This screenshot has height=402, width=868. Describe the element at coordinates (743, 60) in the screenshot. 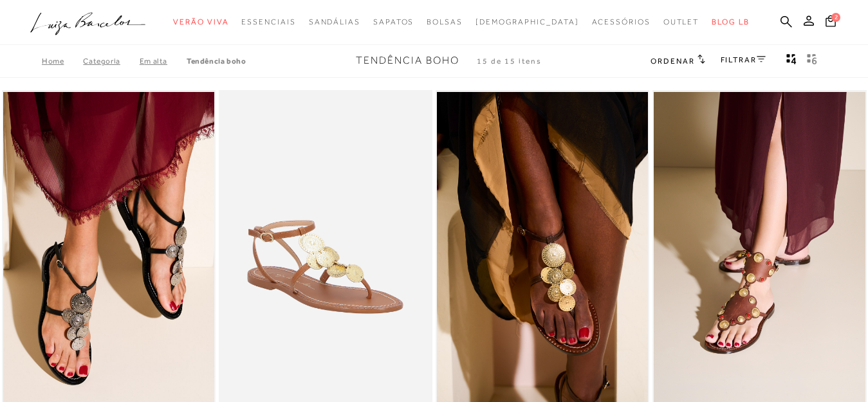

I see `a: FILTRAR` at that location.